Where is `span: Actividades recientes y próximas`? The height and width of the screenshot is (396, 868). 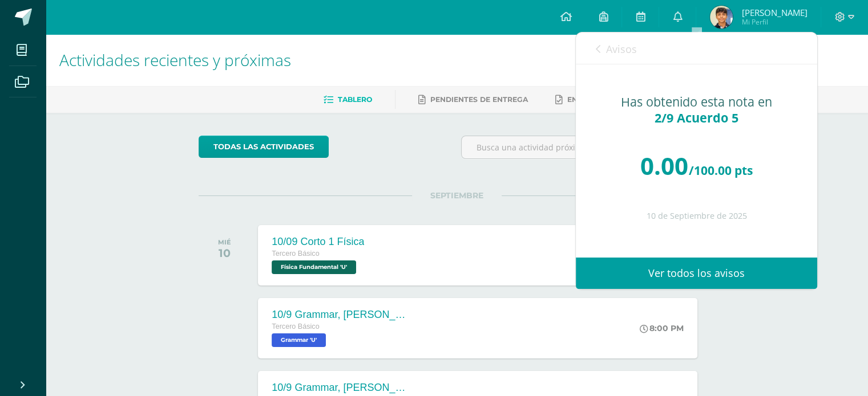
span: Actividades recientes y próximas is located at coordinates (175, 60).